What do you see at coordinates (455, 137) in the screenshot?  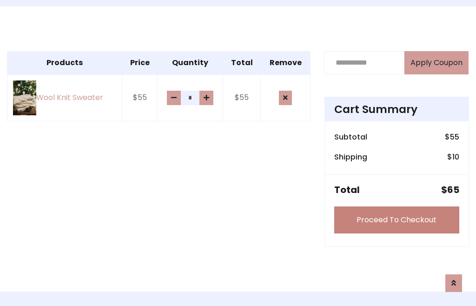 I see `span: 55` at bounding box center [455, 137].